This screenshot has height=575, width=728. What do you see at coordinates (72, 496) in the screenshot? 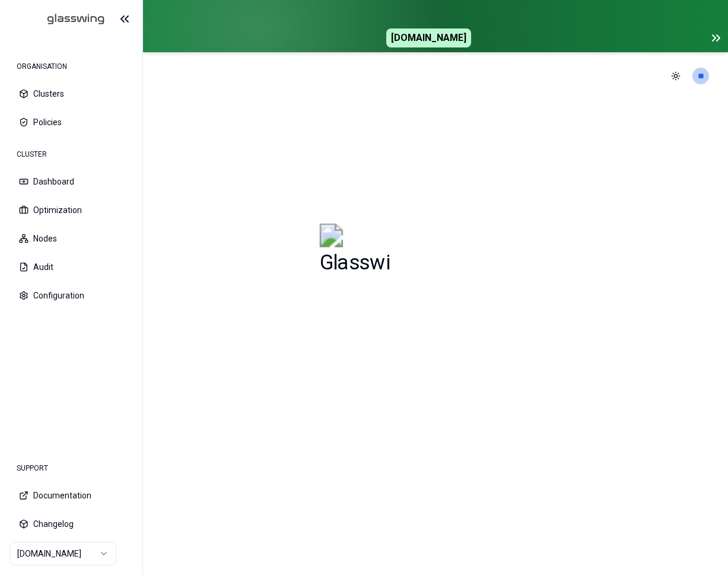
I see `button: Documentation` at bounding box center [72, 496].